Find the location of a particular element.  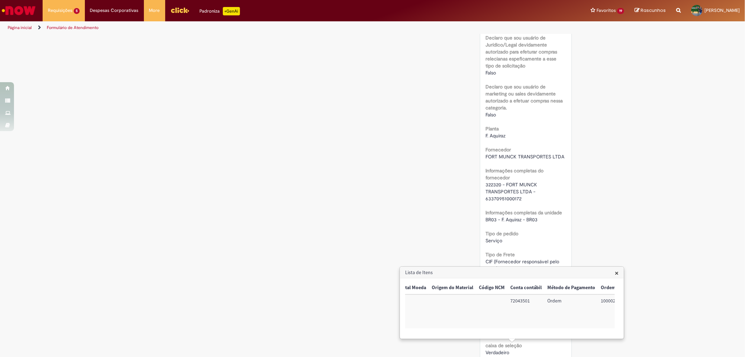

th: Método de Pagamento is located at coordinates (571, 288).